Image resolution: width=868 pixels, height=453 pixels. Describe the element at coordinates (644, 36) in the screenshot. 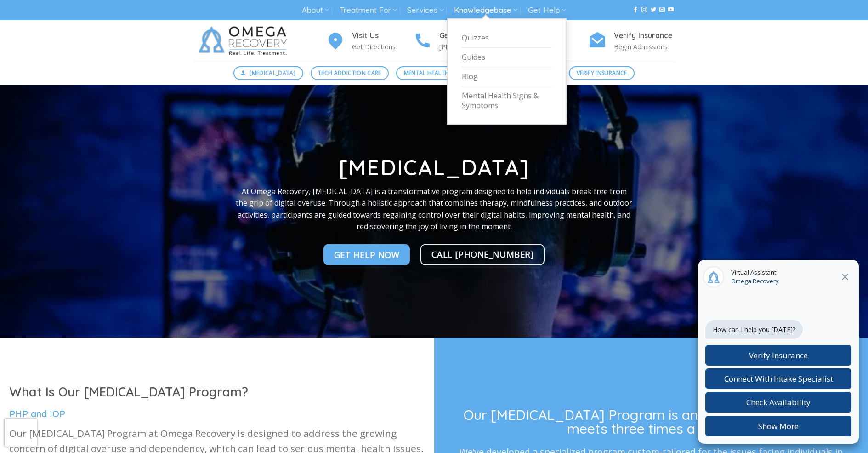

I see `h4: Verify Insurance` at that location.